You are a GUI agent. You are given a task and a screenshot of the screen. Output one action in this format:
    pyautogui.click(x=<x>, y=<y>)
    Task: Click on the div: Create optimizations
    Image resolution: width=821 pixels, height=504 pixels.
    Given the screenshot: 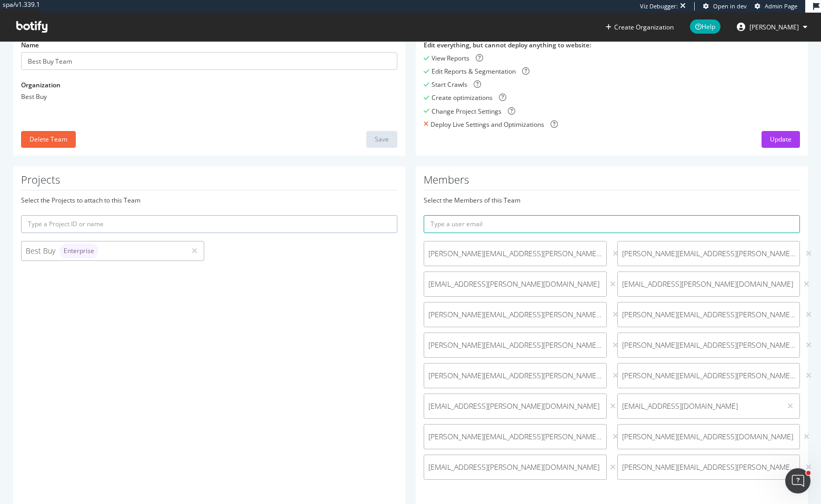 What is the action you would take?
    pyautogui.click(x=462, y=97)
    